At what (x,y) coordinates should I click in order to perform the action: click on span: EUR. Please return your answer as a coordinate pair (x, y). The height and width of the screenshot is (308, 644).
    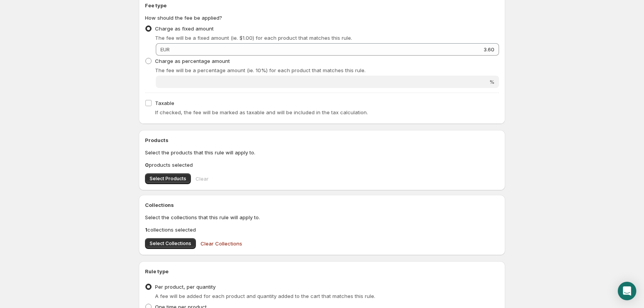
    Looking at the image, I should click on (165, 49).